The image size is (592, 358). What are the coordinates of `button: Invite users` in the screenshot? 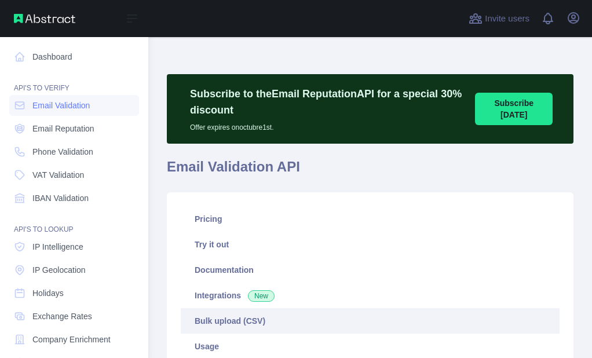 It's located at (499, 19).